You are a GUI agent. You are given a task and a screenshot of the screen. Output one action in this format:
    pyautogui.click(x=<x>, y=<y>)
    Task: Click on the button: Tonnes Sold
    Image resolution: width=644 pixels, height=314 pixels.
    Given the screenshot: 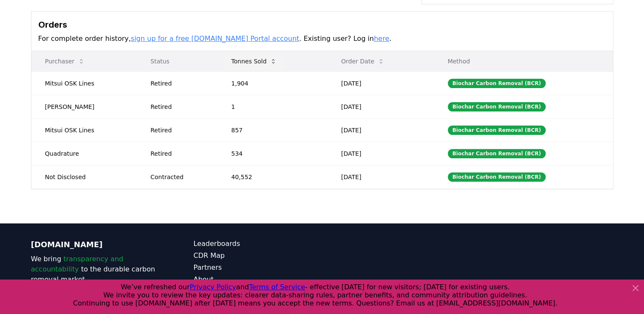 What is the action you would take?
    pyautogui.click(x=254, y=61)
    